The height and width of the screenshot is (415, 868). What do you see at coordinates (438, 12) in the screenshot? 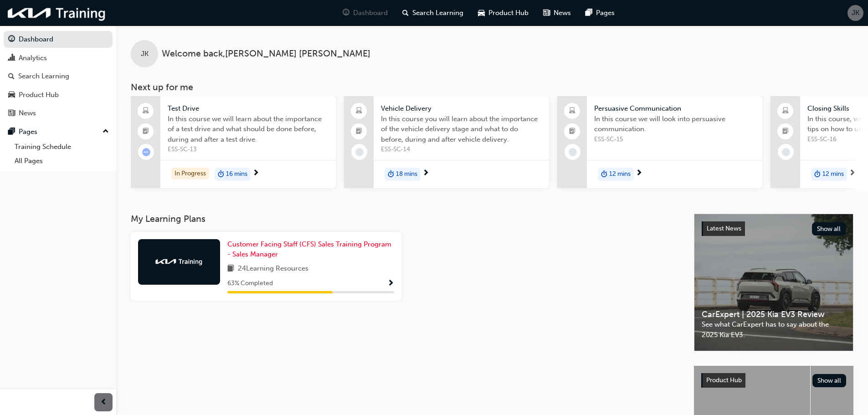
I see `span: Search Learning` at bounding box center [438, 12].